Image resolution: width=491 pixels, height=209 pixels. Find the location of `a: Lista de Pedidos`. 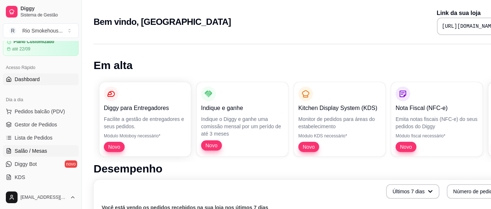

a: Lista de Pedidos is located at coordinates (41, 138).